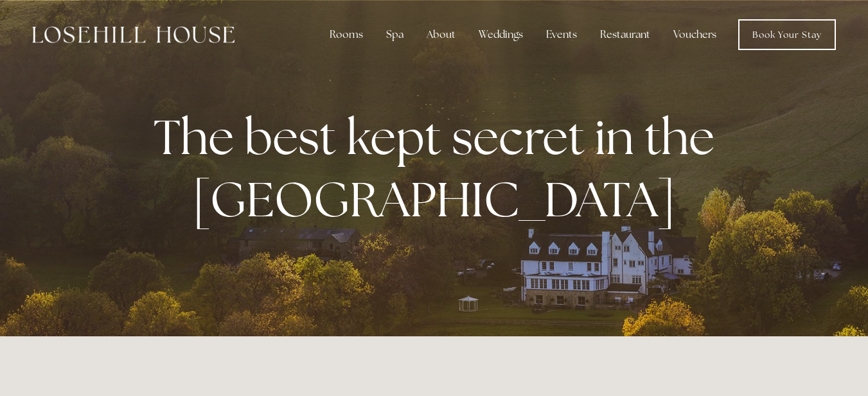 This screenshot has width=868, height=396. I want to click on div: Rooms, so click(346, 35).